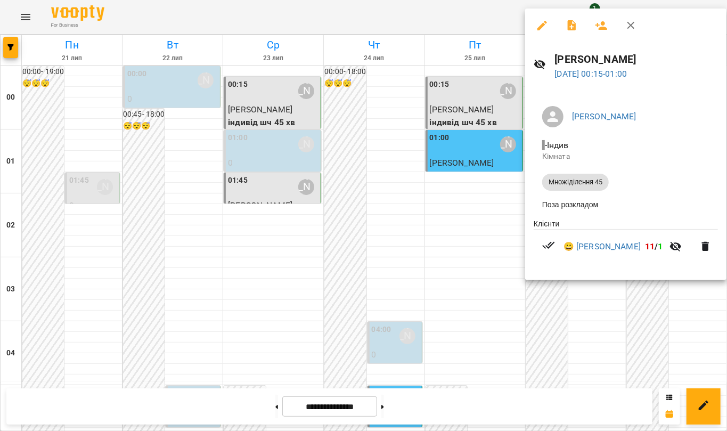 This screenshot has width=727, height=431. Describe the element at coordinates (625, 204) in the screenshot. I see `li: Поза розкладом` at that location.